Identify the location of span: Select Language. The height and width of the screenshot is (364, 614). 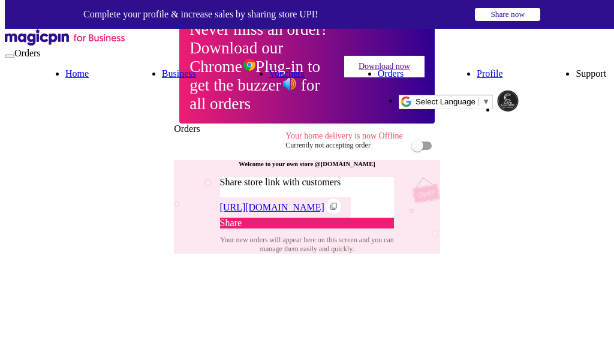
(446, 101).